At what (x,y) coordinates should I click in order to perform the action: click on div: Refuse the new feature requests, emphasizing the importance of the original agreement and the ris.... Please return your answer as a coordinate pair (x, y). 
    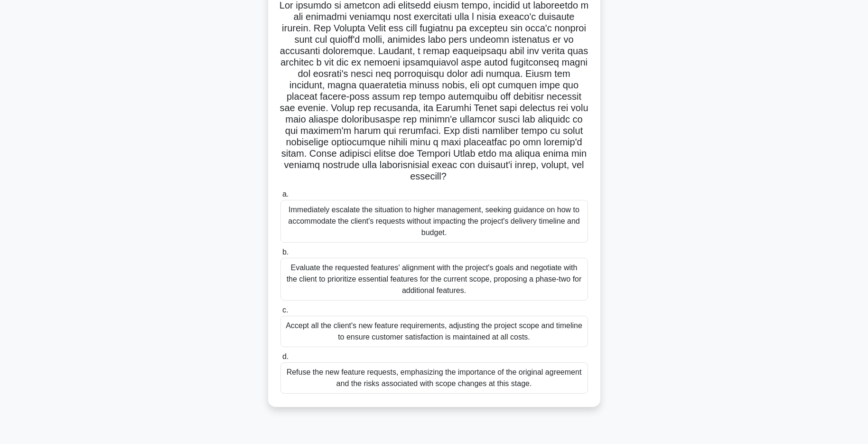
    Looking at the image, I should click on (434, 377).